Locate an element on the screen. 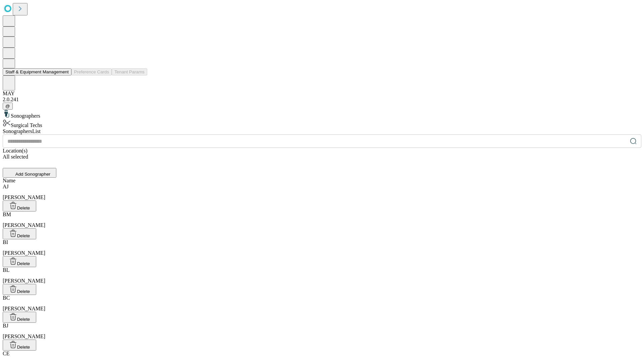 This screenshot has height=362, width=644. span: AJ is located at coordinates (6, 186).